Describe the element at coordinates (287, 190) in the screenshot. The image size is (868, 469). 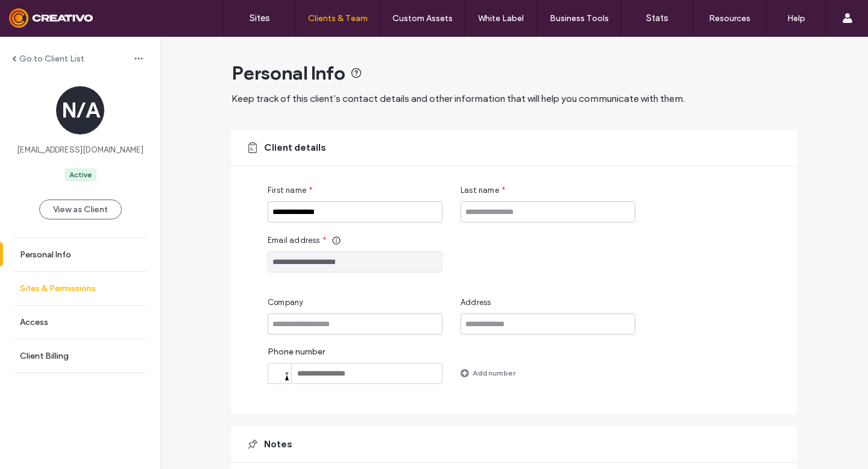
I see `span: First name` at that location.